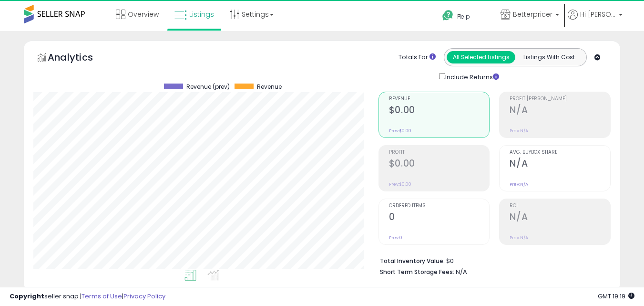 The height and width of the screenshot is (306, 644). What do you see at coordinates (202, 14) in the screenshot?
I see `span: Listings` at bounding box center [202, 14].